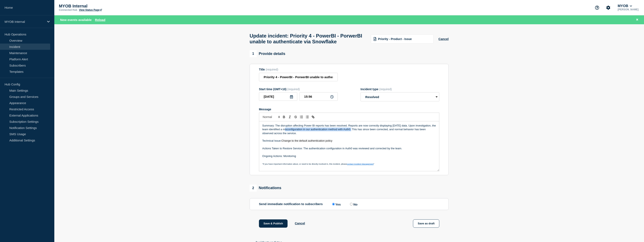  What do you see at coordinates (290, 117) in the screenshot?
I see `button: Toggle italic text` at bounding box center [290, 117].